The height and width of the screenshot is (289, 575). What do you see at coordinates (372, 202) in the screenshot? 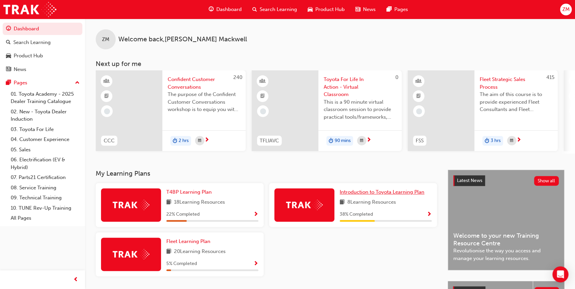
I see `span: 8 Learning Resources` at bounding box center [372, 202].